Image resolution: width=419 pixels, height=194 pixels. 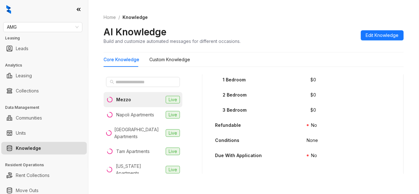 What do you see at coordinates (46, 65) in the screenshot?
I see `h3: Analytics` at bounding box center [46, 65].